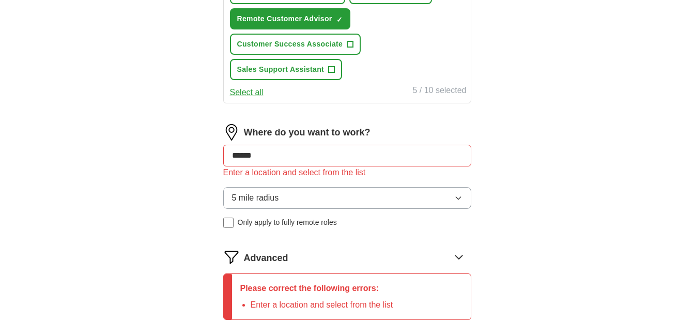 This screenshot has width=694, height=336. What do you see at coordinates (285, 19) in the screenshot?
I see `span: Remote Customer Advisor` at bounding box center [285, 19].